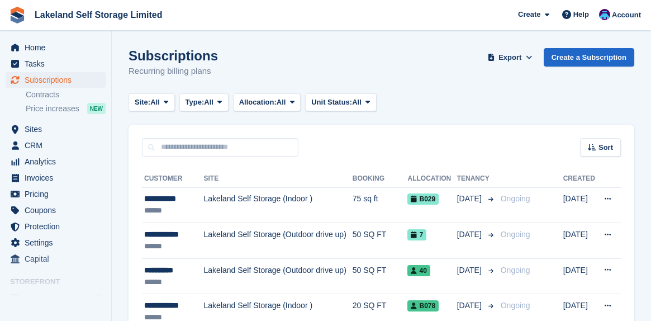 The image size is (651, 321). What do you see at coordinates (58, 210) in the screenshot?
I see `span: Coupons` at bounding box center [58, 210].